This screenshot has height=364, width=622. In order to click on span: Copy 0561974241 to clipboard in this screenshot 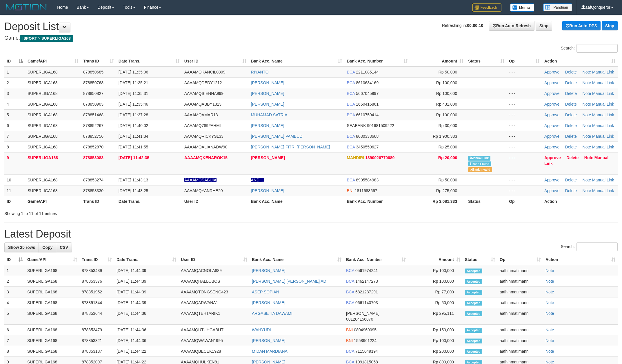, I will do `click(367, 271)`.